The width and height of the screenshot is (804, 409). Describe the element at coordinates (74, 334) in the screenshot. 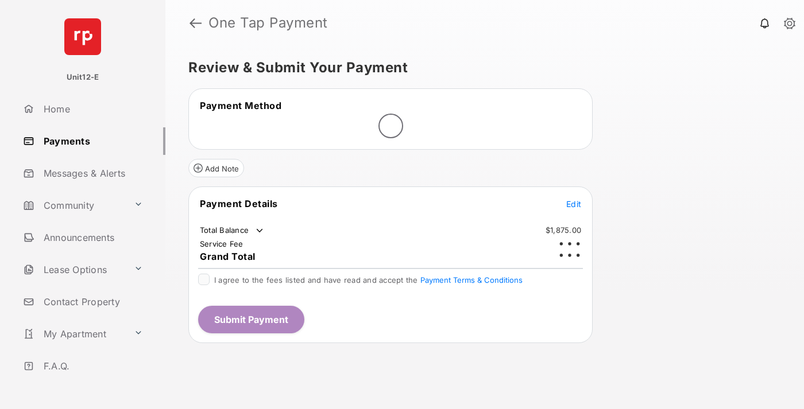

I see `a: My Apartment` at that location.